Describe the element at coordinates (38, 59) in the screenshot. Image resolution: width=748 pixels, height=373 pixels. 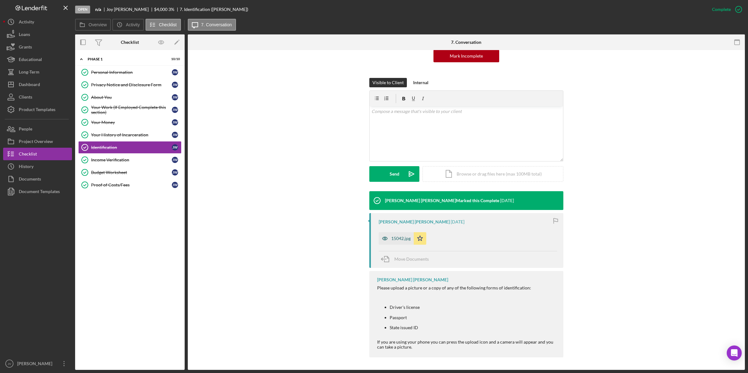
I see `button: Educational` at that location.